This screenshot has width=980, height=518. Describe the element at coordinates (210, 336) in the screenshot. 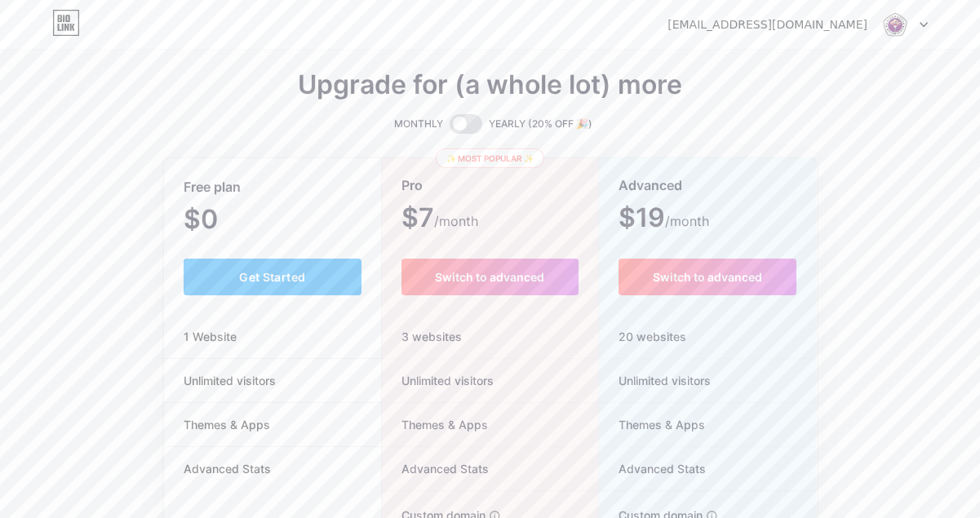

I see `span: 1 Website` at that location.